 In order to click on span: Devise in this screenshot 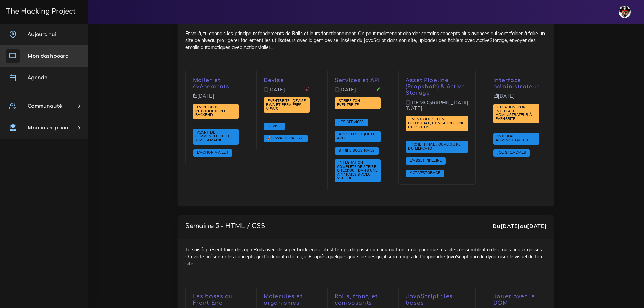, I will do `click(274, 126)`.